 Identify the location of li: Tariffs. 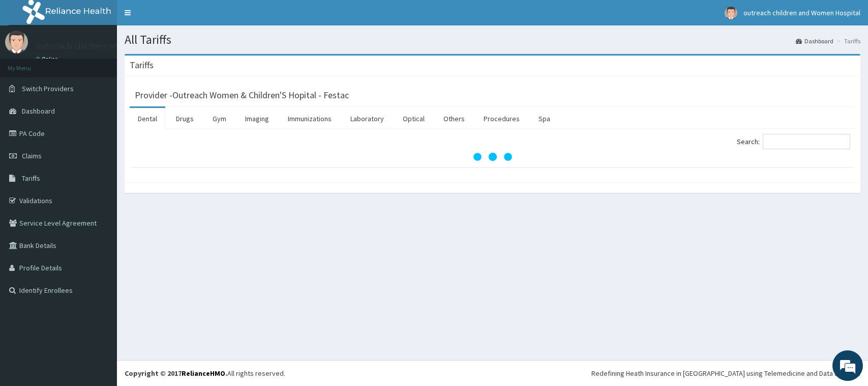
(847, 41).